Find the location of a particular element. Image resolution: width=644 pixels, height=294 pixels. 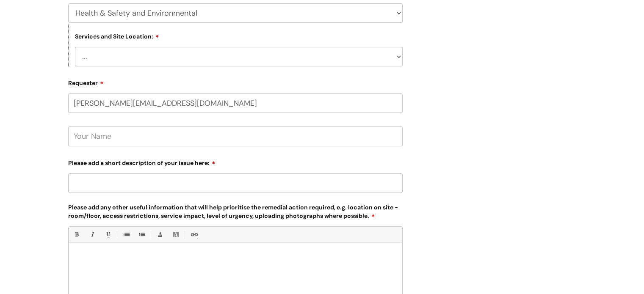

a: 1. Ordered List (Ctrl-Shift-8) is located at coordinates (141, 234).